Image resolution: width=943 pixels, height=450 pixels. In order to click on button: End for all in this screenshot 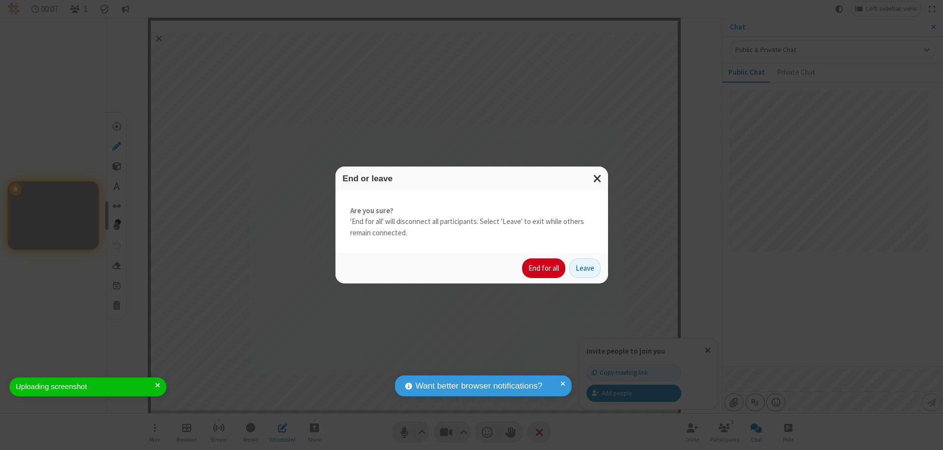, I will do `click(543, 268)`.